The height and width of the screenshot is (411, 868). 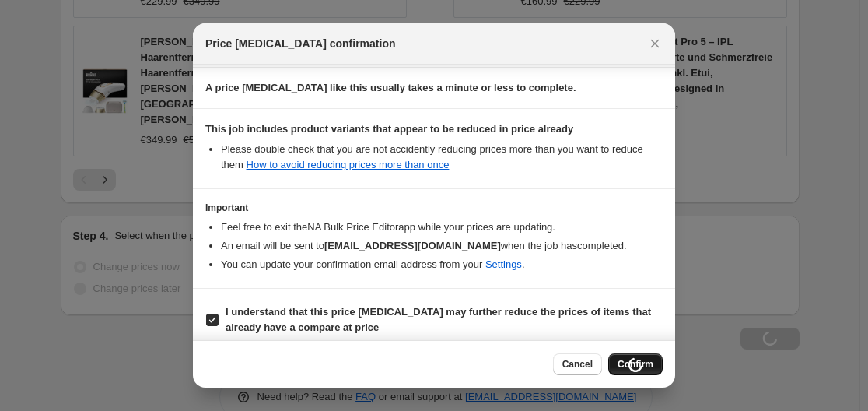 What do you see at coordinates (577, 364) in the screenshot?
I see `span: Cancel` at bounding box center [577, 364].